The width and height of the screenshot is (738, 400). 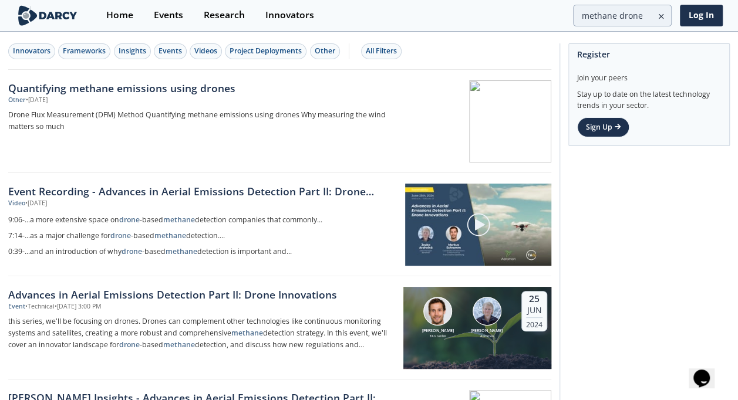 What do you see at coordinates (487, 336) in the screenshot?
I see `div: Aeromon` at bounding box center [487, 336].